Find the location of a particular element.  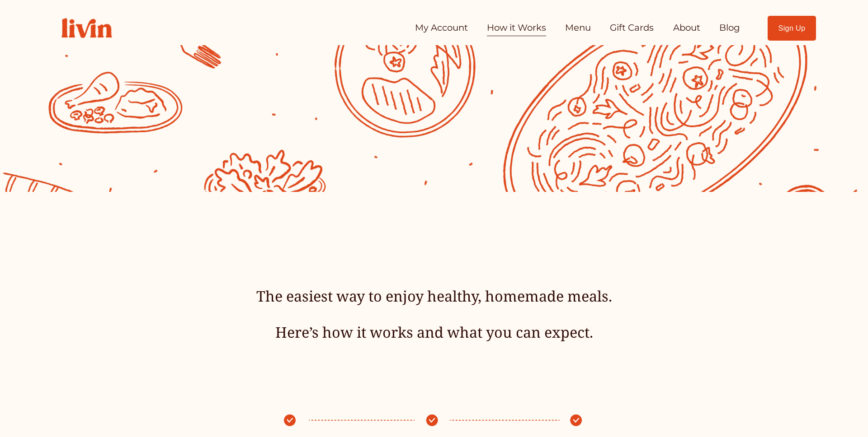

a: Blog is located at coordinates (730, 28).